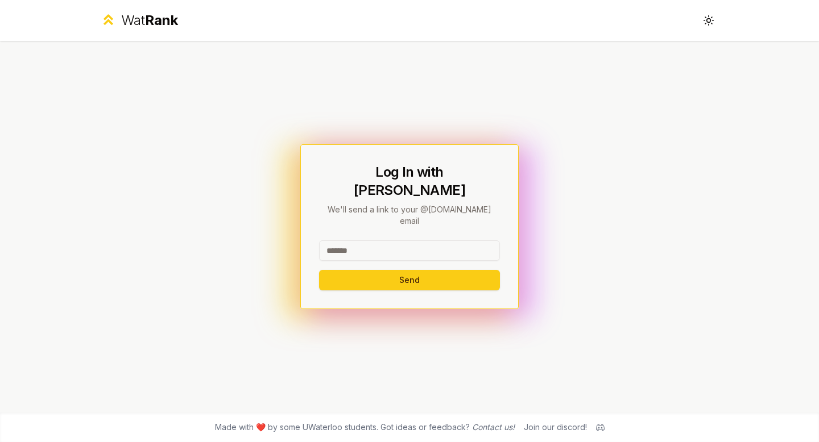 The width and height of the screenshot is (819, 442). Describe the element at coordinates (493, 427) in the screenshot. I see `a: Contact us!` at that location.